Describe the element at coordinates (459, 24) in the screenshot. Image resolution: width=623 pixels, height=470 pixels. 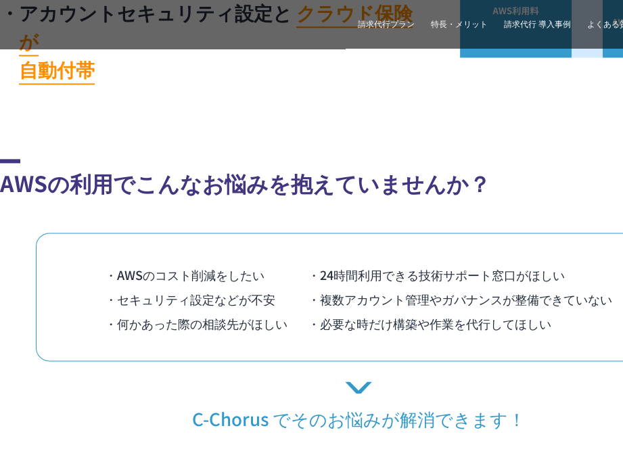
I see `a: 特長・メリット` at that location.